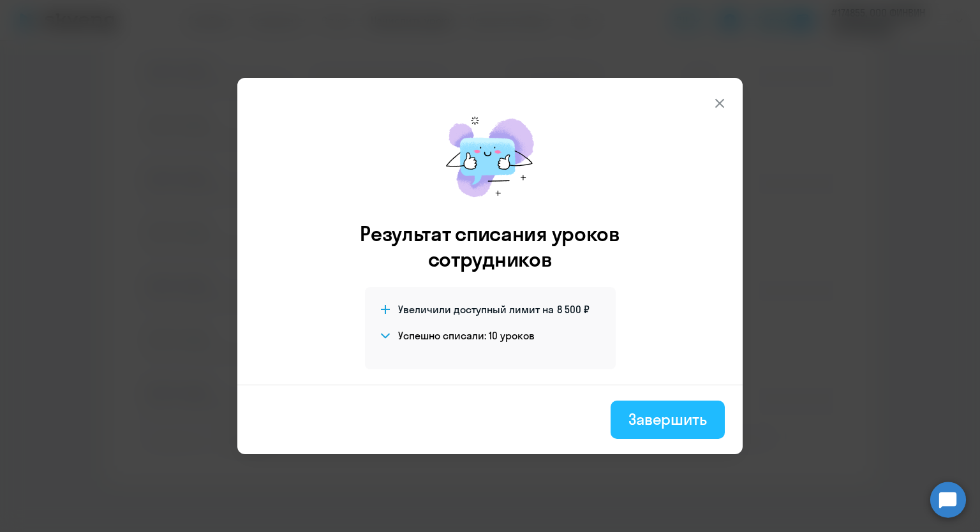  What do you see at coordinates (573, 310) in the screenshot?
I see `span: 8 500 ₽` at bounding box center [573, 310].